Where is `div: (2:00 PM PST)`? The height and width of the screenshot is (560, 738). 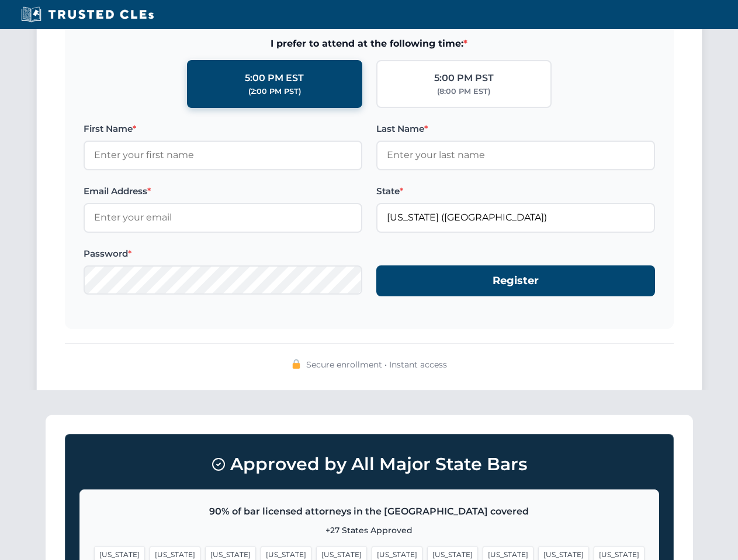
div: (2:00 PM PST) is located at coordinates (275, 92).